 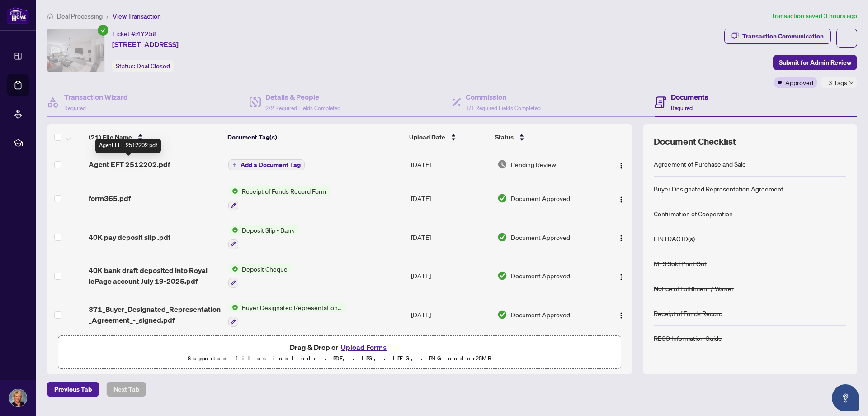 What do you see at coordinates (266, 164) in the screenshot?
I see `button: Add a Document Tag` at bounding box center [266, 164].